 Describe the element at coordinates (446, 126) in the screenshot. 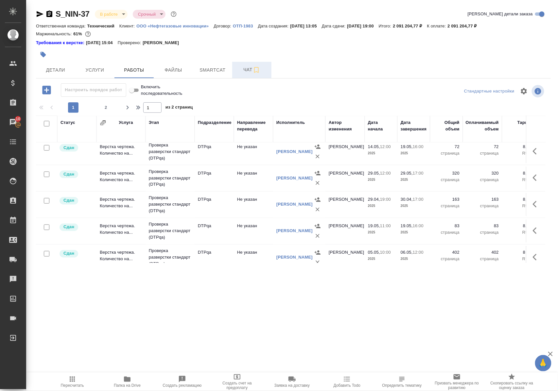

I see `div: Общий объем` at that location.